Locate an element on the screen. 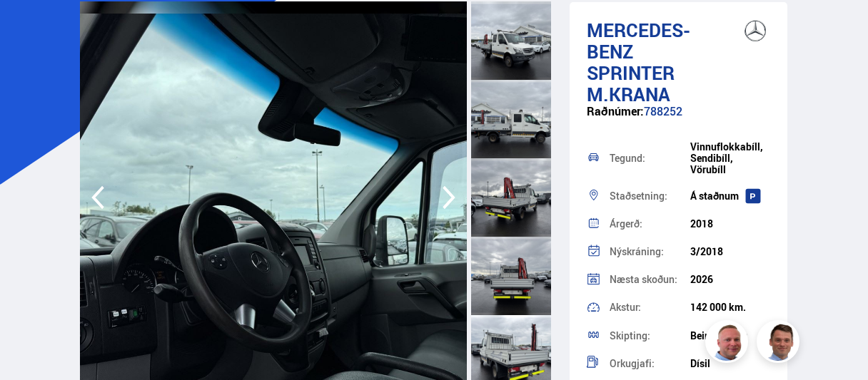  div: Beinskipting is located at coordinates (730, 336).